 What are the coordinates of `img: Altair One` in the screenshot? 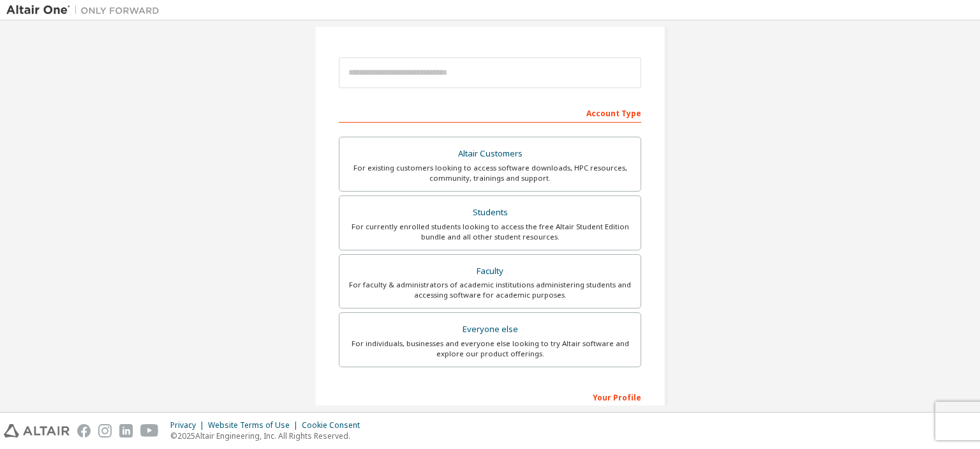 It's located at (86, 10).